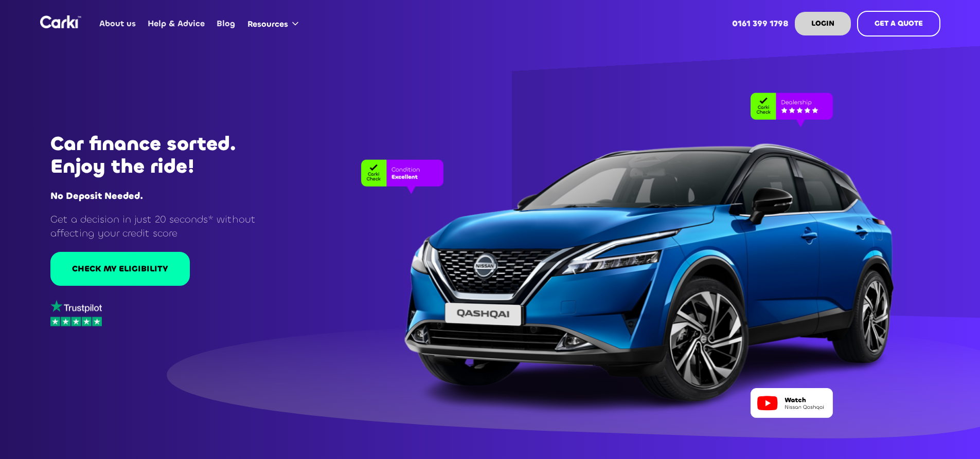 This screenshot has width=980, height=459. I want to click on a: LOGIN, so click(822, 24).